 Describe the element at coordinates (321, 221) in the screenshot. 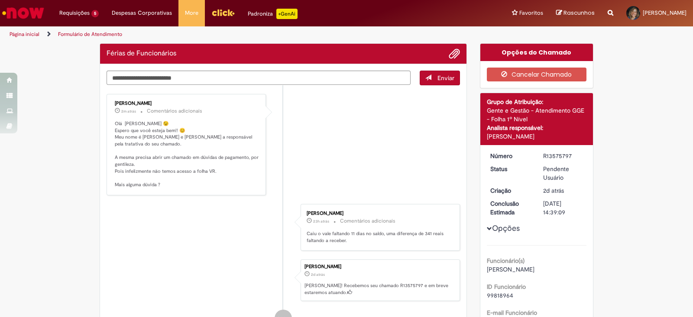

I see `span: 23h atrás` at that location.